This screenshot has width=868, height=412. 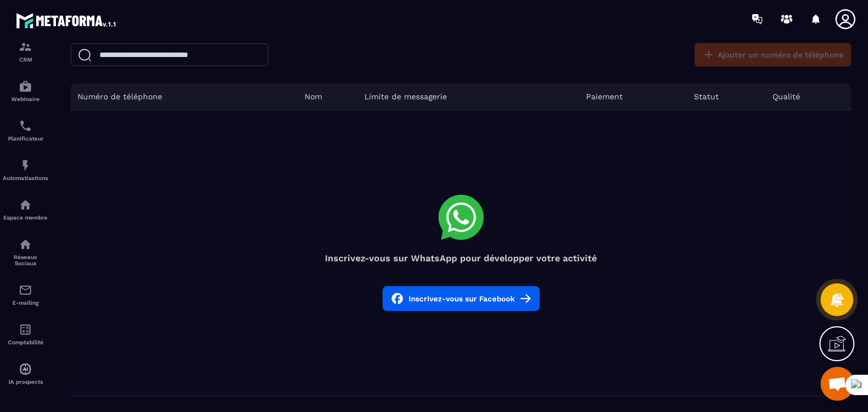 What do you see at coordinates (25, 244) in the screenshot?
I see `img: social-network` at bounding box center [25, 244].